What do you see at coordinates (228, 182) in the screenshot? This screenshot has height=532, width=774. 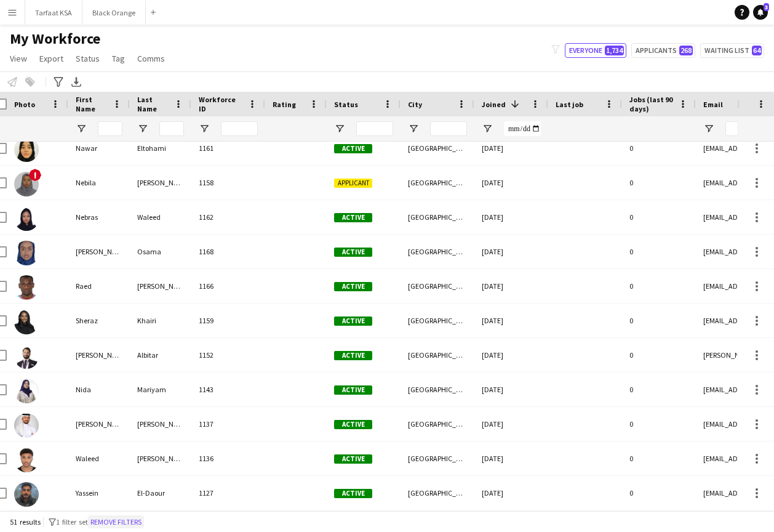 I see `div: 1158` at bounding box center [228, 182].